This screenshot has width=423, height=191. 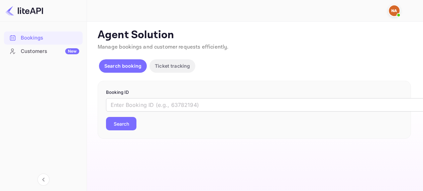 I want to click on div: New, so click(x=72, y=51).